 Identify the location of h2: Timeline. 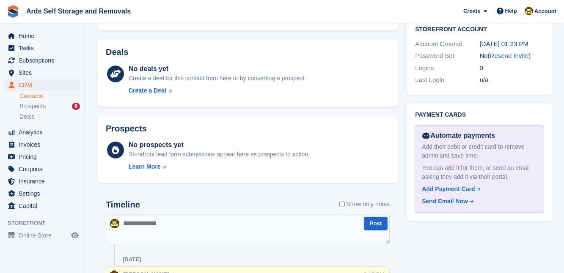
(123, 205).